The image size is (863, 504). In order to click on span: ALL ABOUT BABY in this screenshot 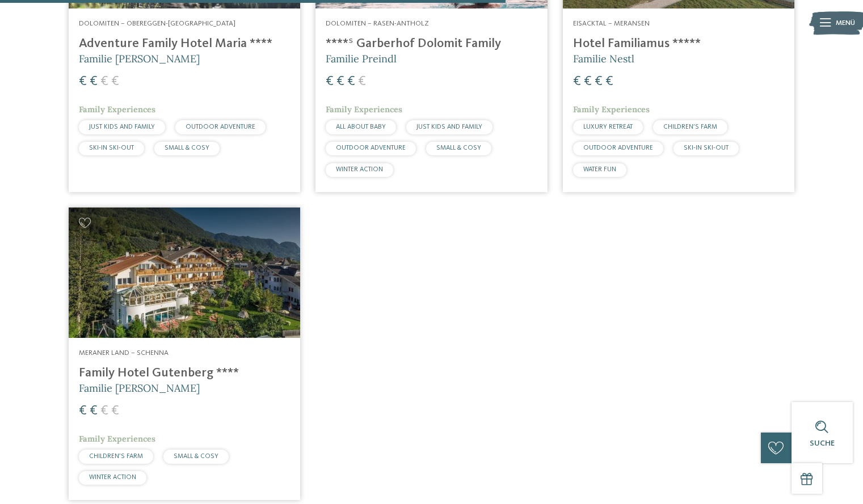, I will do `click(361, 127)`.